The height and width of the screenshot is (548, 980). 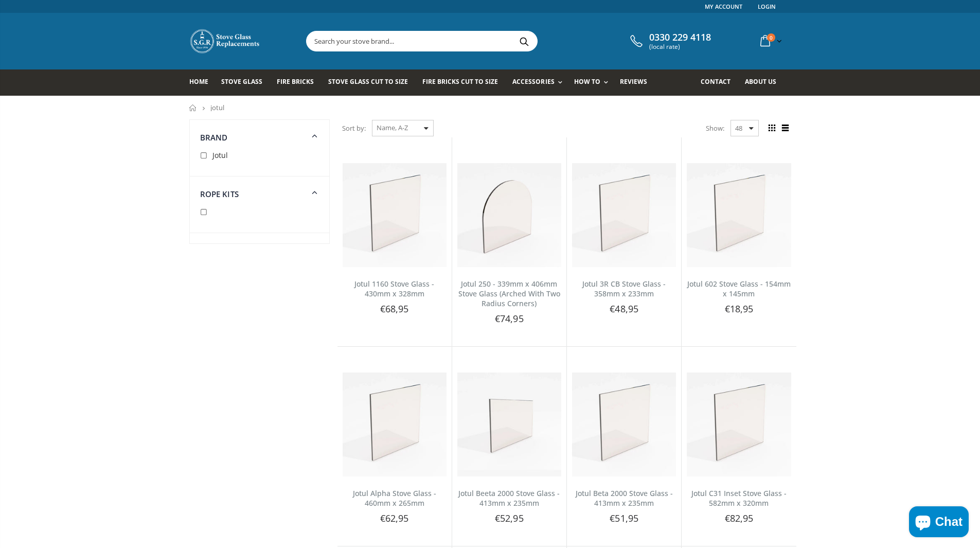 What do you see at coordinates (479, 41) in the screenshot?
I see `input: Search your stove brand...` at bounding box center [479, 41].